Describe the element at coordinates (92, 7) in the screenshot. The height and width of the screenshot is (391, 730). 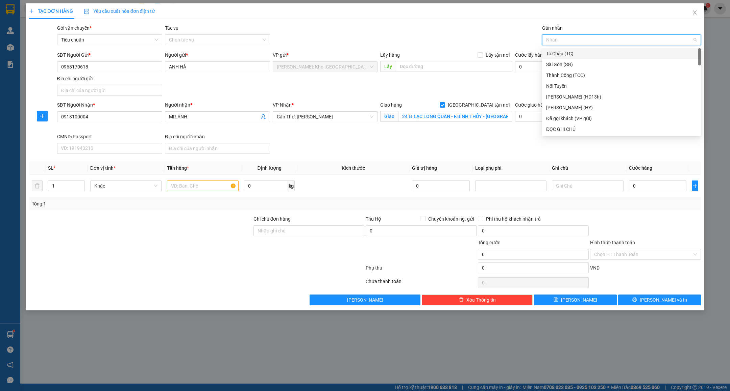
I see `strong: PHIẾU DÁN LÊN HÀNG` at that location.